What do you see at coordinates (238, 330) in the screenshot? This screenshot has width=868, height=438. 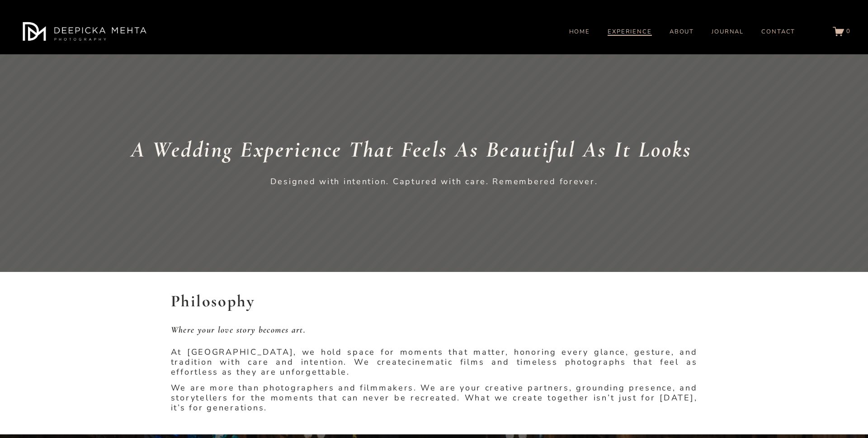 I see `em: Where your love story becomes art.` at bounding box center [238, 330].